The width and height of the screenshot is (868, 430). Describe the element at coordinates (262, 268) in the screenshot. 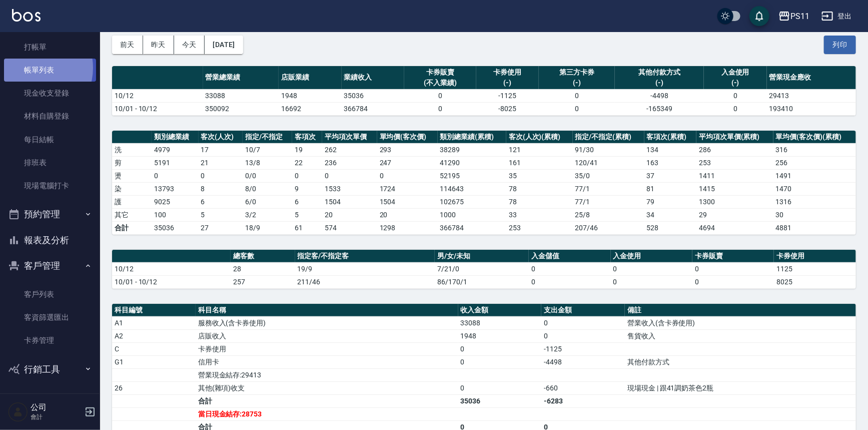

I see `td: 28` at that location.